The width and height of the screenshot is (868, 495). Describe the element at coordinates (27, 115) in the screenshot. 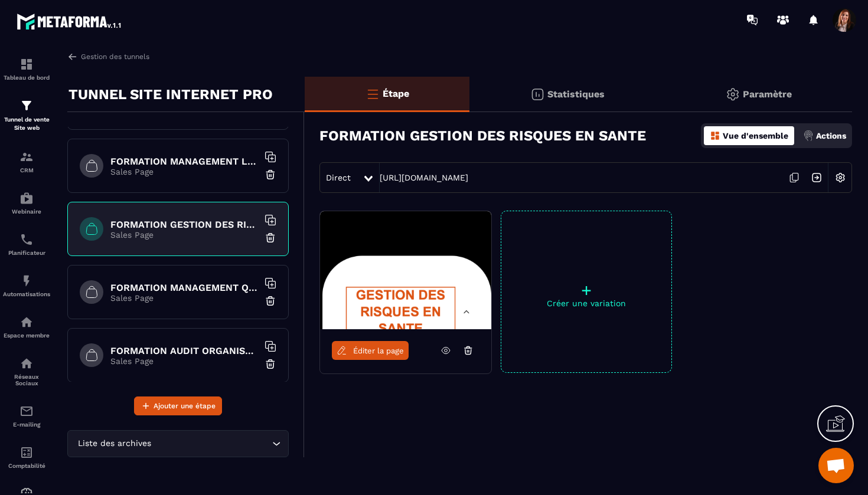

I see `a: formationformationTunnel de vente Site web` at that location.